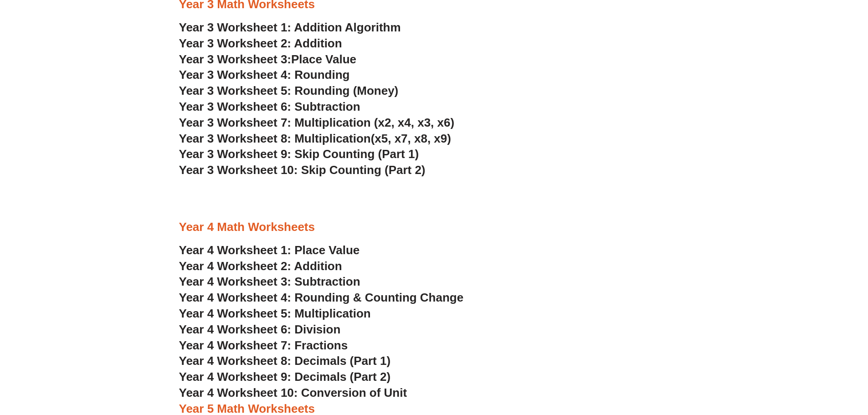  I want to click on a: Year 4 Worksheet 3: Subtraction, so click(270, 281).